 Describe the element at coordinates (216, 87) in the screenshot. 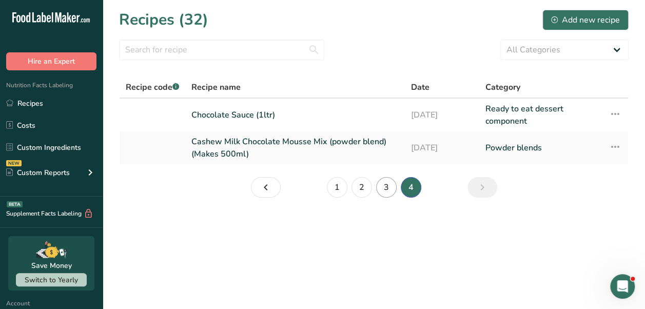

I see `span: Recipe name` at that location.